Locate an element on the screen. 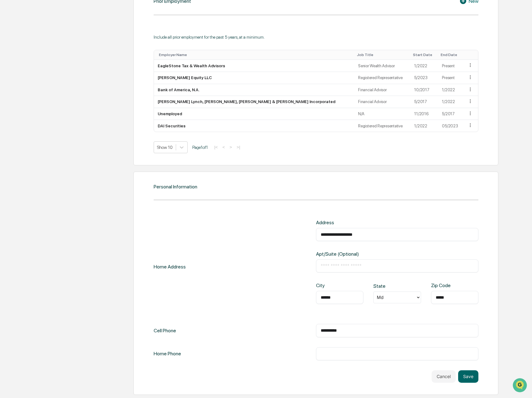 The image size is (532, 398). td: DAI Securities is located at coordinates (254, 126).